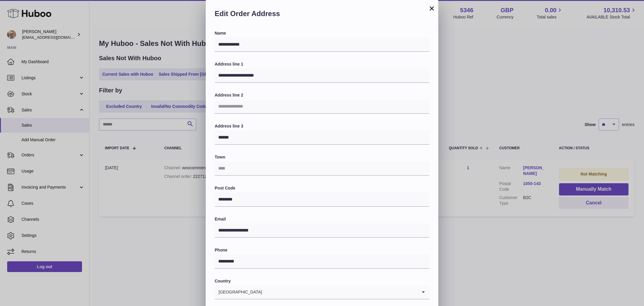 The image size is (644, 306). Describe the element at coordinates (322, 293) in the screenshot. I see `div: Search for option` at that location.